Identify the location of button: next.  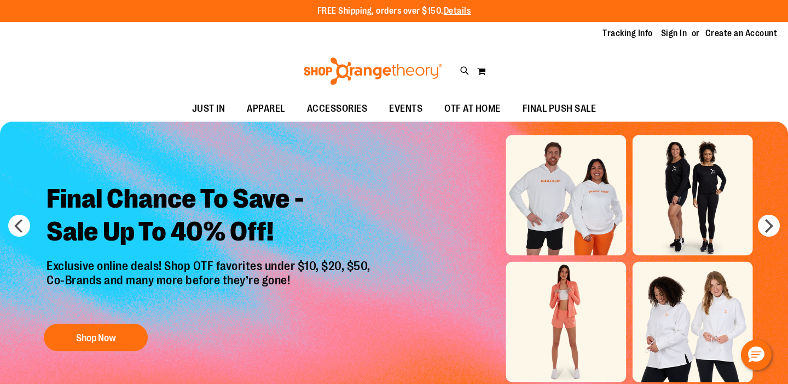
(769, 226).